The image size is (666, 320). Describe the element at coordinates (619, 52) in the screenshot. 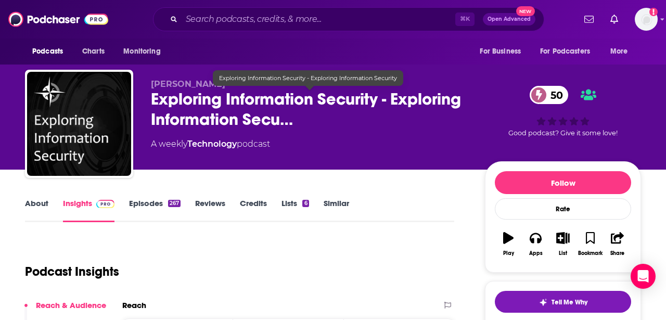

I see `span: More` at that location.